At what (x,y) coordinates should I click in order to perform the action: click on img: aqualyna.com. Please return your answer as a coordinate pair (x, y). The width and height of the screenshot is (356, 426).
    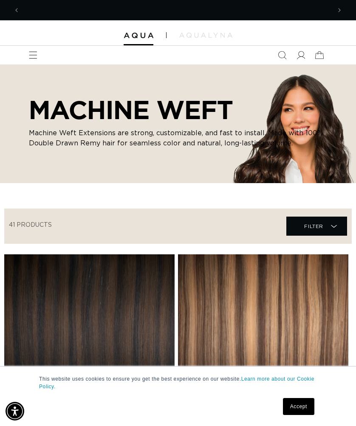
    Looking at the image, I should click on (205, 35).